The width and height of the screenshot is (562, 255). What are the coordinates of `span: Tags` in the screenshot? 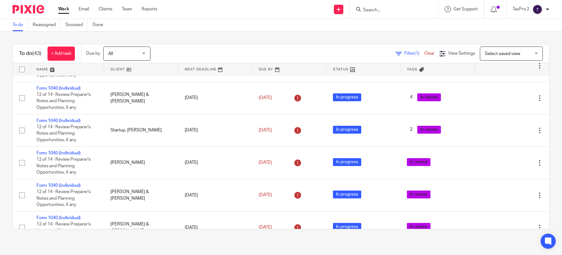 It's located at (412, 69).